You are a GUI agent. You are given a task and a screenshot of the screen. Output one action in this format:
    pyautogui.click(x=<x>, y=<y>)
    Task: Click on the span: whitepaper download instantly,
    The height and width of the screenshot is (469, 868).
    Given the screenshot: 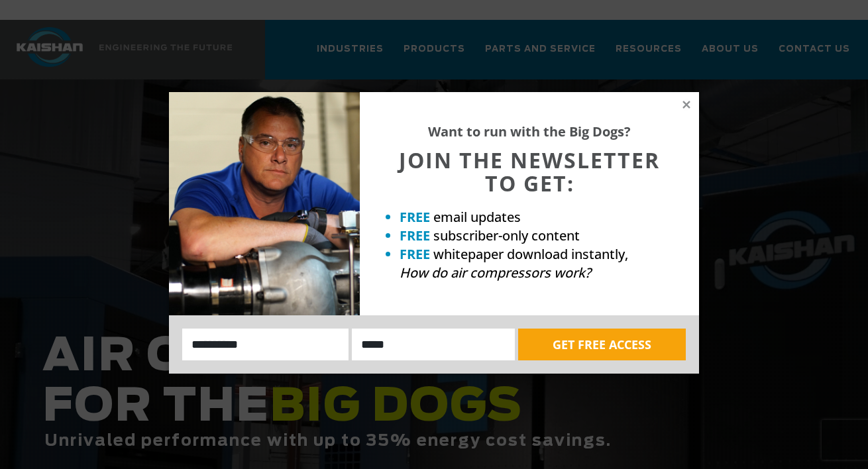 What is the action you would take?
    pyautogui.click(x=530, y=253)
    